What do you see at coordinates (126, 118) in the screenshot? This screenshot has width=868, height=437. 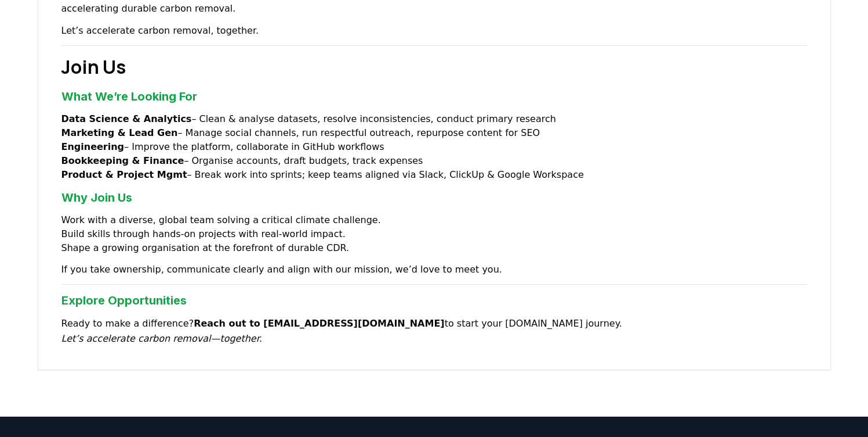 I see `strong: Data Science & Analytics` at bounding box center [126, 118].